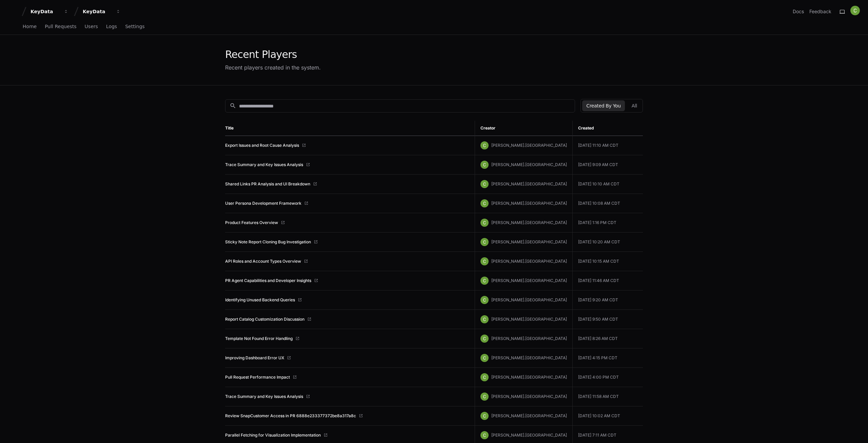 The image size is (868, 443). What do you see at coordinates (135, 26) in the screenshot?
I see `a: Settings` at bounding box center [135, 26].